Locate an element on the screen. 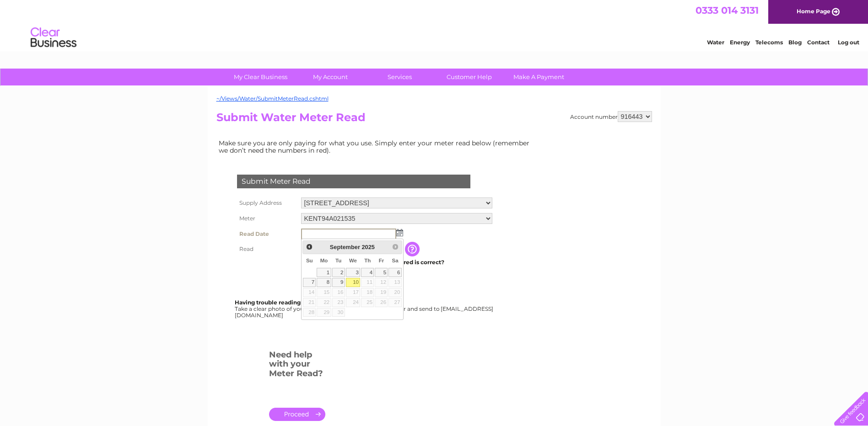 The width and height of the screenshot is (868, 426). th: Read Date is located at coordinates (267, 234).